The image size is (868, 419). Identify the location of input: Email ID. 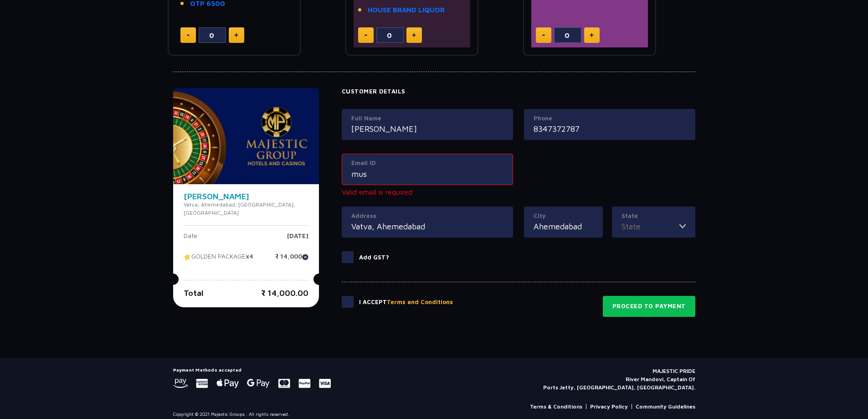
(427, 174).